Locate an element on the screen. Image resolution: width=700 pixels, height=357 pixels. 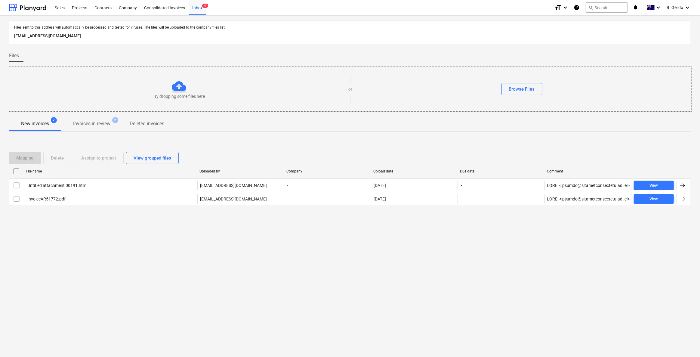
div: View grouped files is located at coordinates (152, 158).